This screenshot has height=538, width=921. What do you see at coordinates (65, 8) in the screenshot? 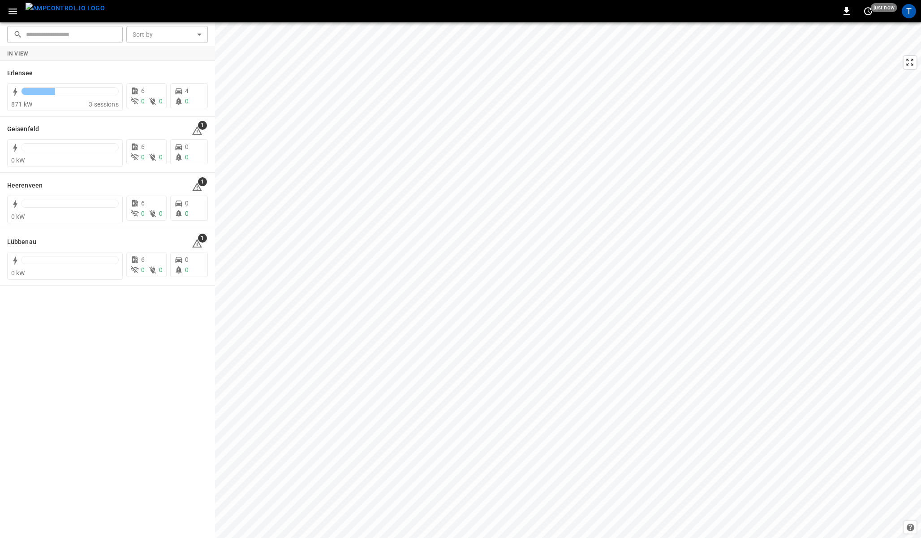
I see `img: ampcontrol.io logo` at bounding box center [65, 8].